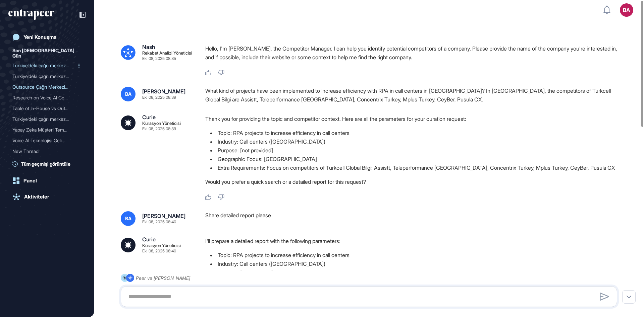 The image size is (644, 317). What do you see at coordinates (167, 53) in the screenshot?
I see `div: Rekabet Analizi Yöneticisi` at bounding box center [167, 53].